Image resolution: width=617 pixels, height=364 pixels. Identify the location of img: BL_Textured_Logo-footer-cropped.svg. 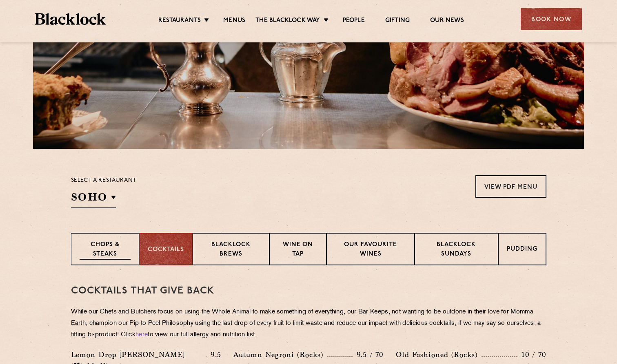
(70, 19).